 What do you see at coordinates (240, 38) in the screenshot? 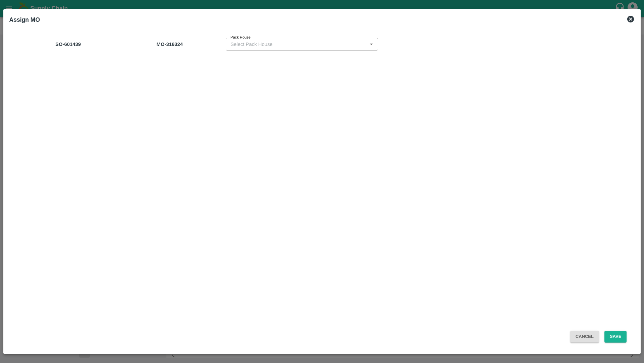
I see `label: Pack House` at bounding box center [240, 38].